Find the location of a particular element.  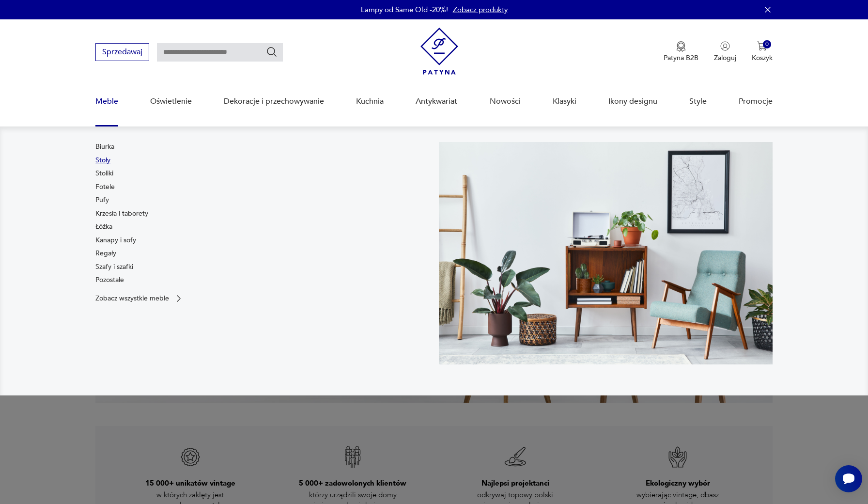

button: Patyna B2B is located at coordinates (682, 52).